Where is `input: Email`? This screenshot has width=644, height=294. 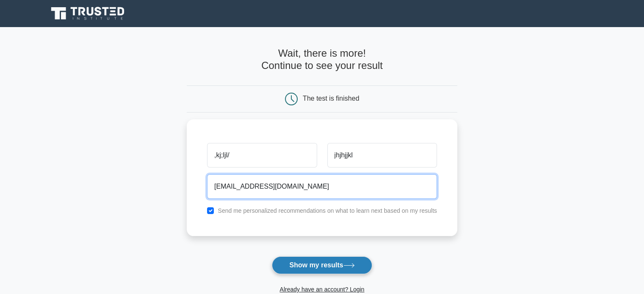 input: Email is located at coordinates (322, 187).